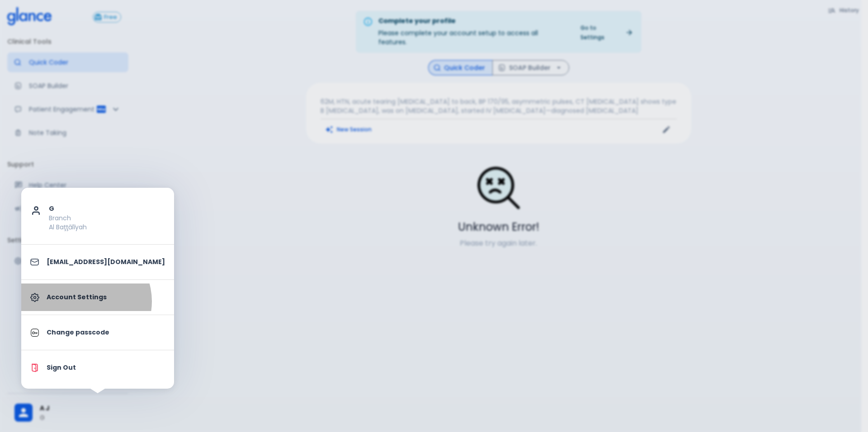  What do you see at coordinates (106, 297) in the screenshot?
I see `p: Account Settings` at bounding box center [106, 297].